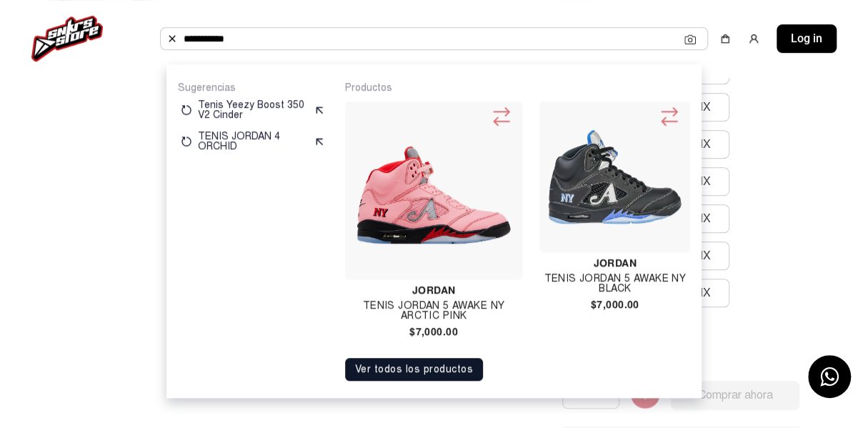 Image resolution: width=868 pixels, height=443 pixels. I want to click on p: Productos, so click(517, 88).